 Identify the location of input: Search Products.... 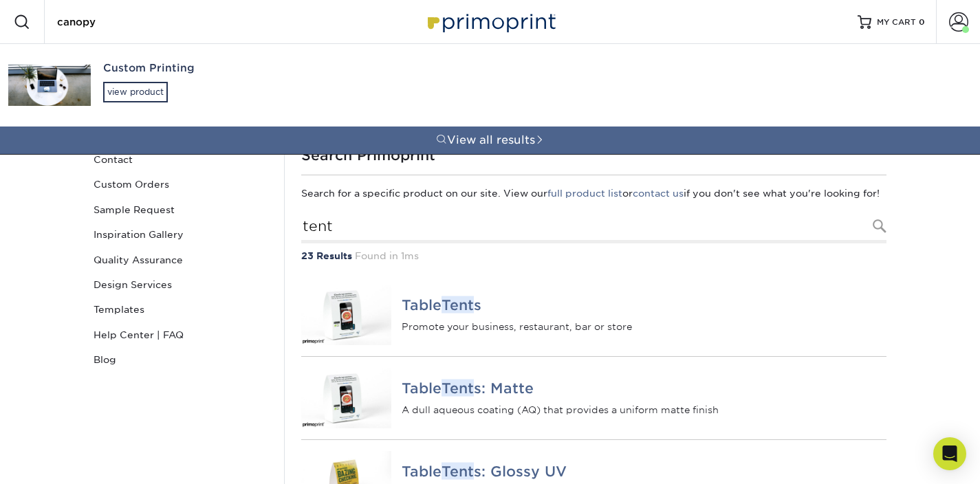
(594, 227).